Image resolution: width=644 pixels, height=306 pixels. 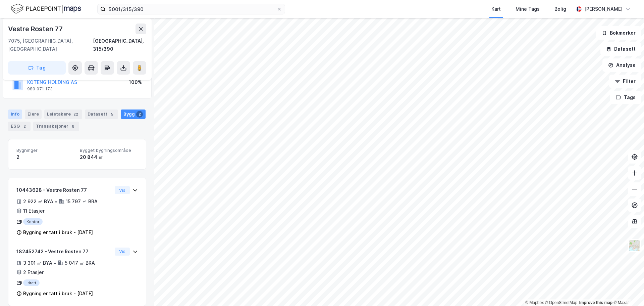 What do you see at coordinates (496, 9) in the screenshot?
I see `div: Kart` at bounding box center [496, 9].